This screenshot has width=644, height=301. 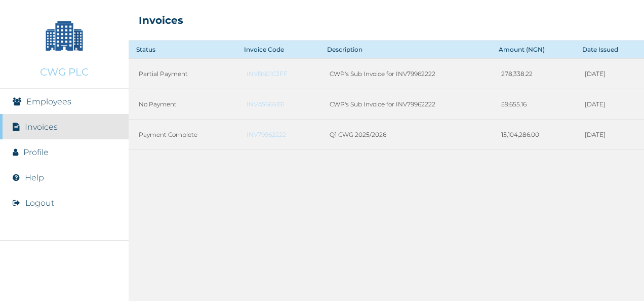 I want to click on p: CWG PLC, so click(x=64, y=72).